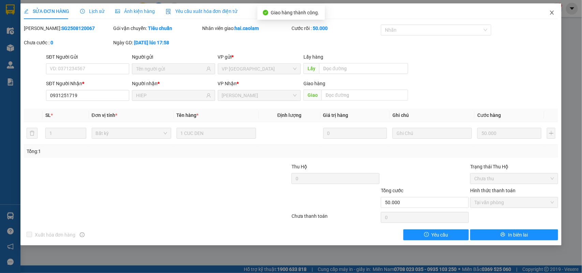 This screenshot has width=582, height=273. I want to click on button: plus, so click(551, 133).